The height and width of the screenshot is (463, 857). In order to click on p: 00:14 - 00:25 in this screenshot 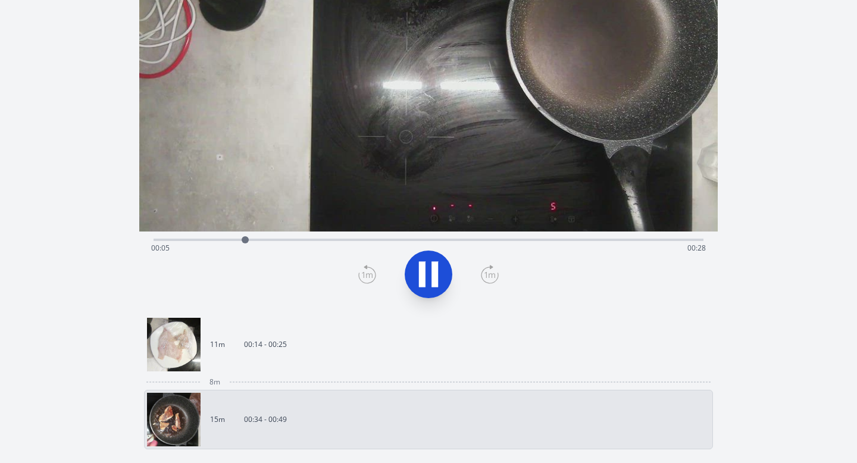, I will do `click(266, 345)`.